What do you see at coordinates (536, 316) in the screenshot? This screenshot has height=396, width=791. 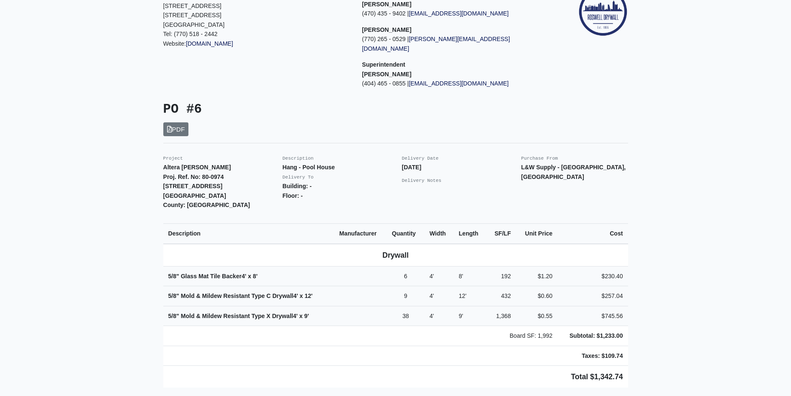 I see `td: $0.55` at bounding box center [536, 316].